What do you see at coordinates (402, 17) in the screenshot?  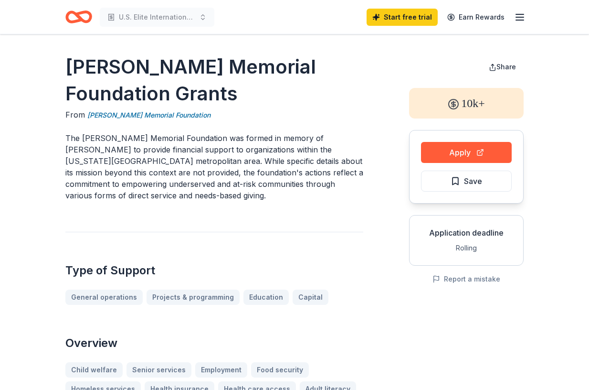 I see `a: Start free trial` at bounding box center [402, 17].